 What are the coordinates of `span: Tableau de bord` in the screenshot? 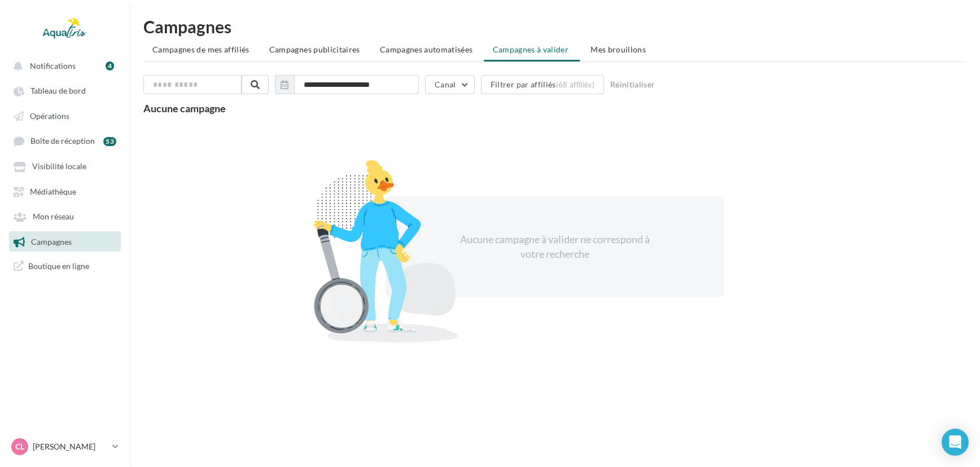 It's located at (58, 91).